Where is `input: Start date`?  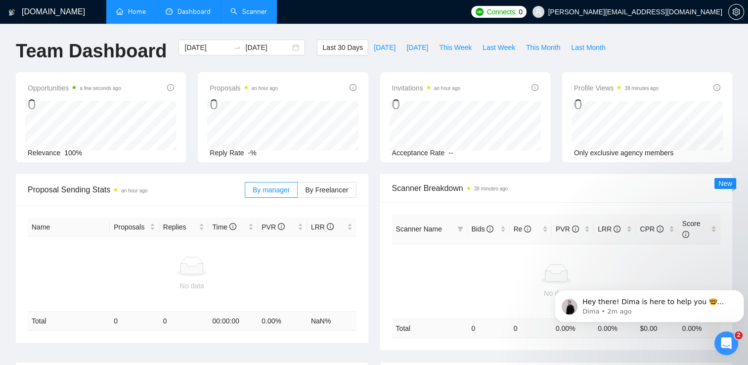 input: Start date is located at coordinates (207, 47).